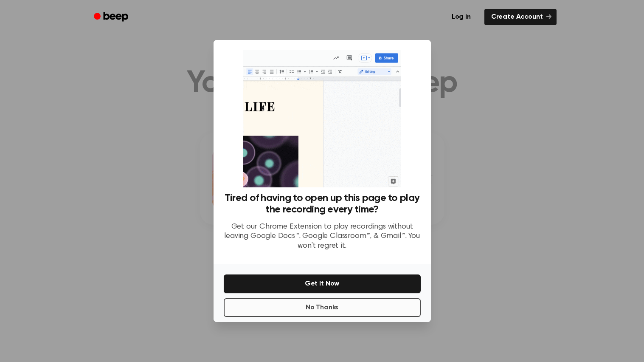  Describe the element at coordinates (322, 307) in the screenshot. I see `button: No Thanks` at that location.